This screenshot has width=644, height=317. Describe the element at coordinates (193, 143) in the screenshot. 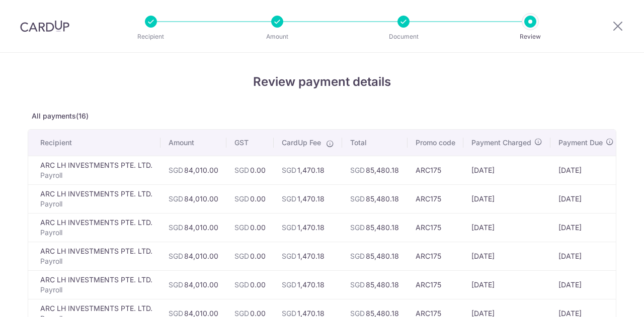

I see `th: Amount` at that location.